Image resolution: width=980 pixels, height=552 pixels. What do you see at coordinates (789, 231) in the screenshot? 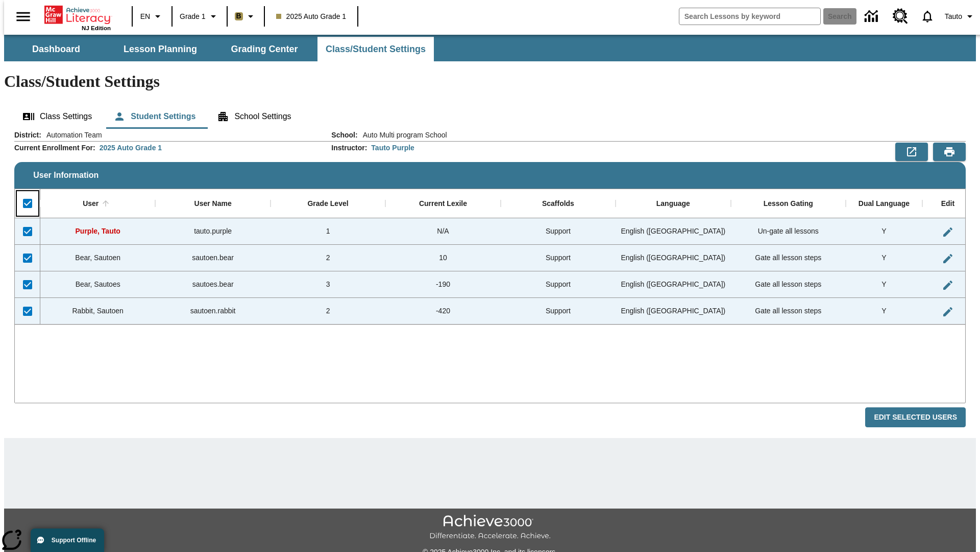
I see `div: Un-gate all lessons` at bounding box center [789, 231].